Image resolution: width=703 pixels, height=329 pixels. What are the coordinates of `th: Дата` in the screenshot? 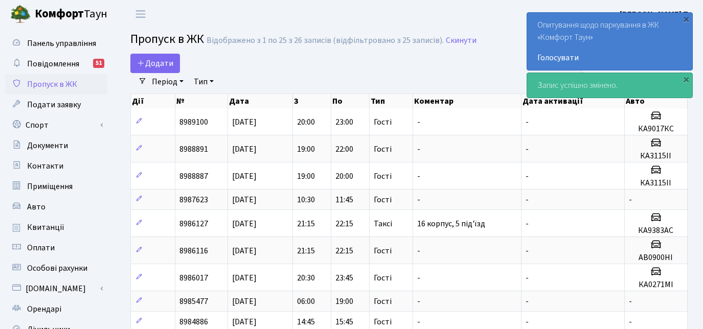 It's located at (260, 101).